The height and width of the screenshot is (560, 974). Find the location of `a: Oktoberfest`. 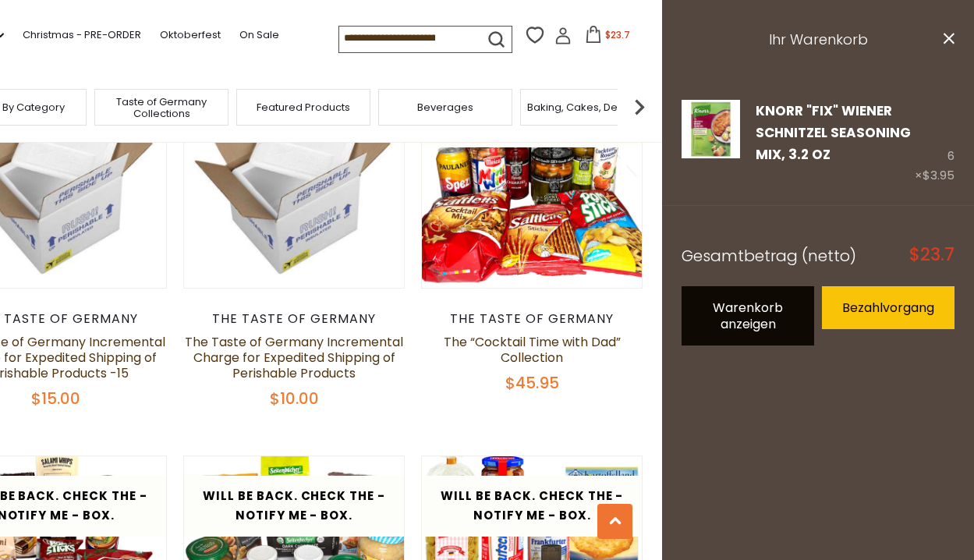

a: Oktoberfest is located at coordinates (190, 35).